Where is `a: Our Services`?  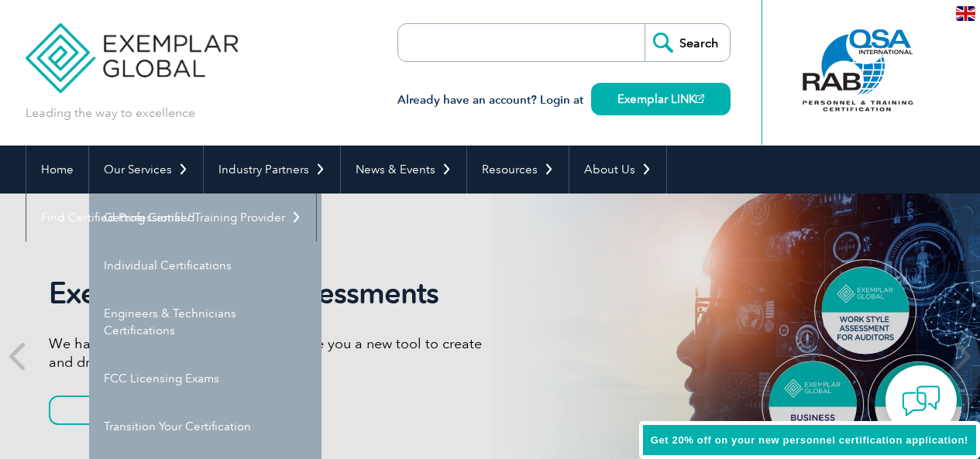
a: Our Services is located at coordinates (146, 169).